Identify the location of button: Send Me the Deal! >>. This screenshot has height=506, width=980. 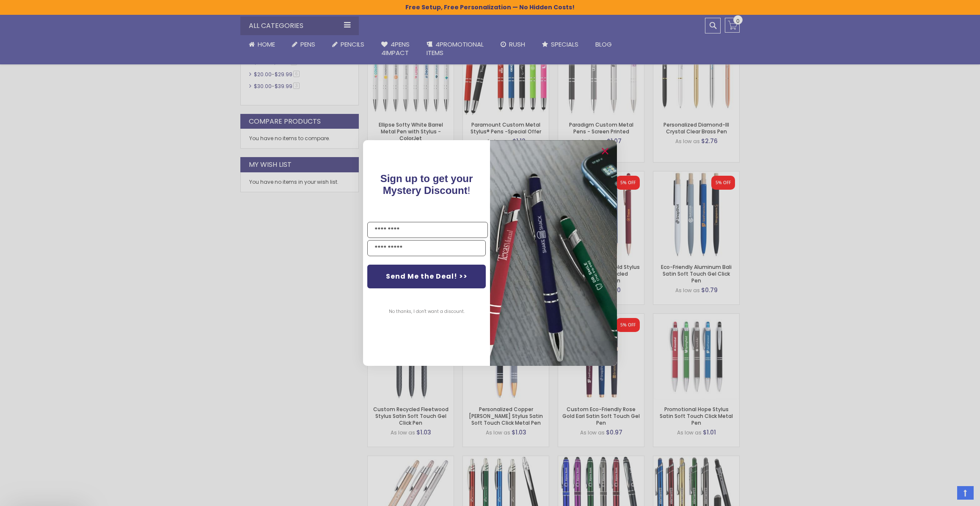
(427, 276).